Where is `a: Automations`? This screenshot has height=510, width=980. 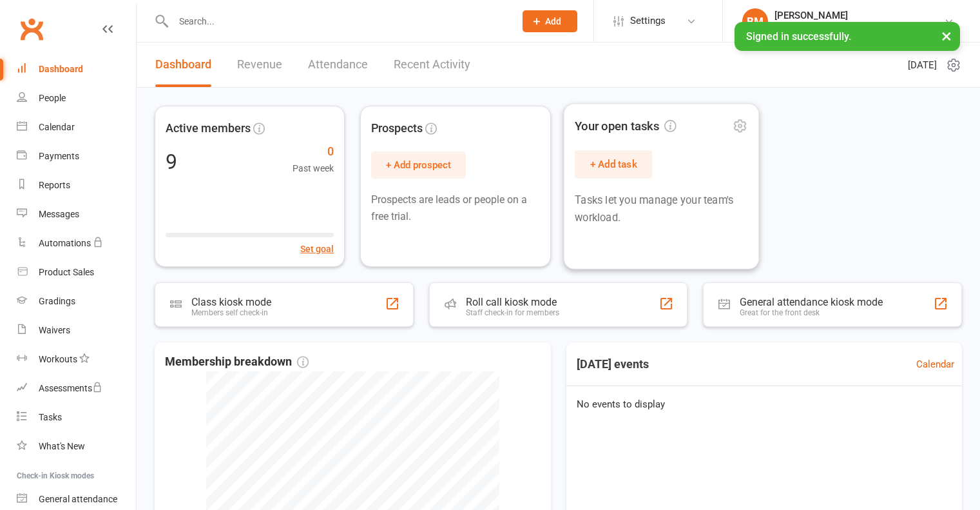
a: Automations is located at coordinates (76, 243).